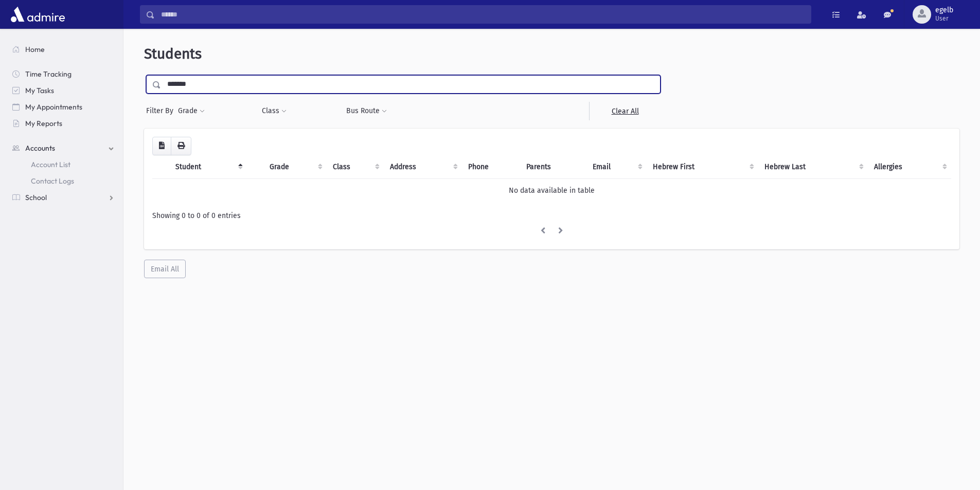 The width and height of the screenshot is (980, 490). Describe the element at coordinates (165, 270) in the screenshot. I see `button: Email All` at that location.